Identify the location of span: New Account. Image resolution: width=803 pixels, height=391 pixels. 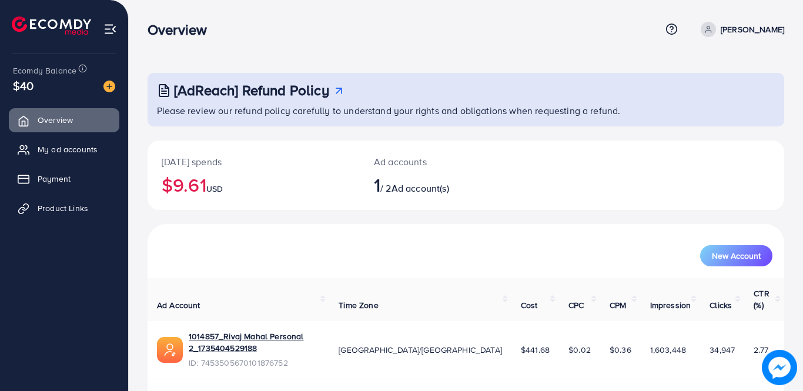
(736, 256).